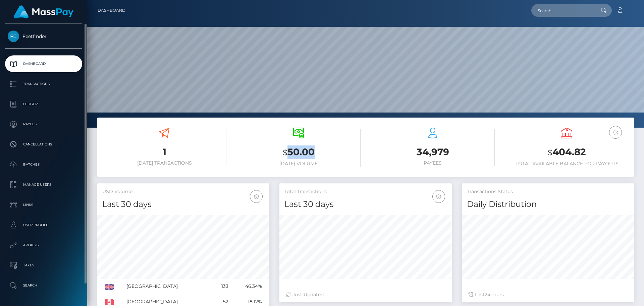  Describe the element at coordinates (43, 245) in the screenshot. I see `a: API Keys` at that location.